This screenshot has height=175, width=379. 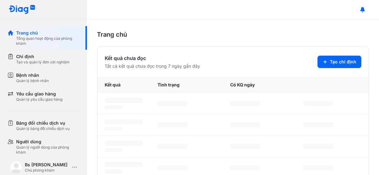 What do you see at coordinates (186, 85) in the screenshot?
I see `div: Tình trạng` at bounding box center [186, 85].